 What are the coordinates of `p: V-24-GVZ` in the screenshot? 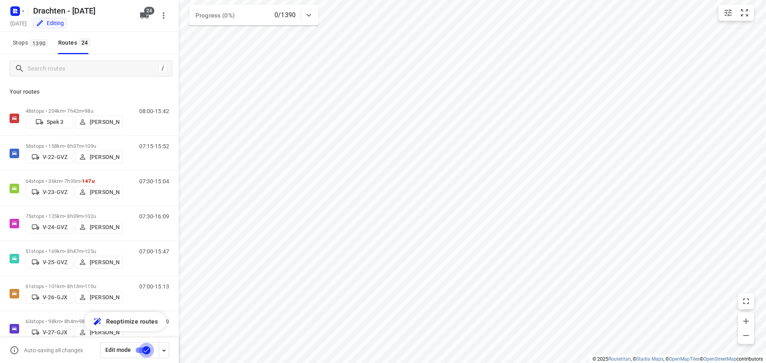 It's located at (55, 227).